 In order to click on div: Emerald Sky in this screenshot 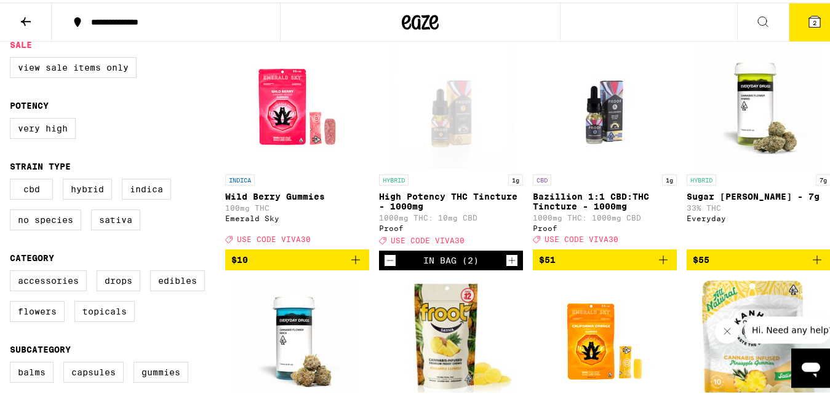, I will do `click(297, 216)`.